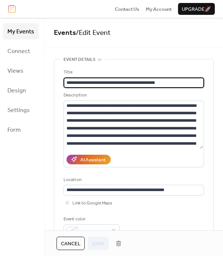  What do you see at coordinates (21, 130) in the screenshot?
I see `a: Form` at bounding box center [21, 130].